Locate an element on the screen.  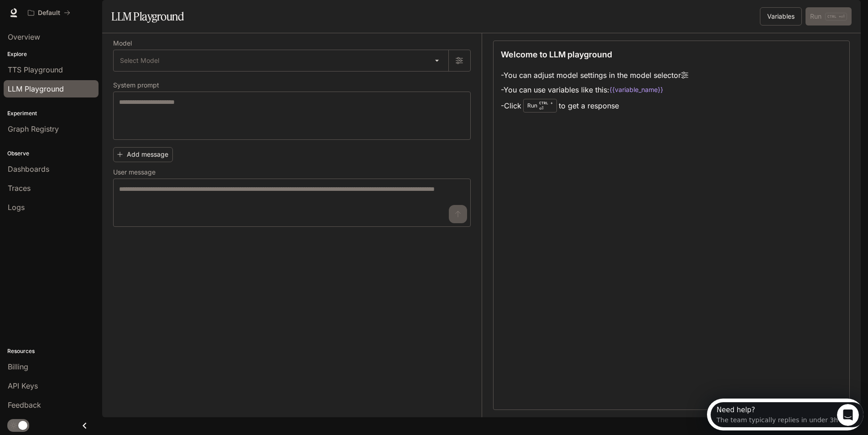
li: - You can use variables like this: is located at coordinates (594, 89).